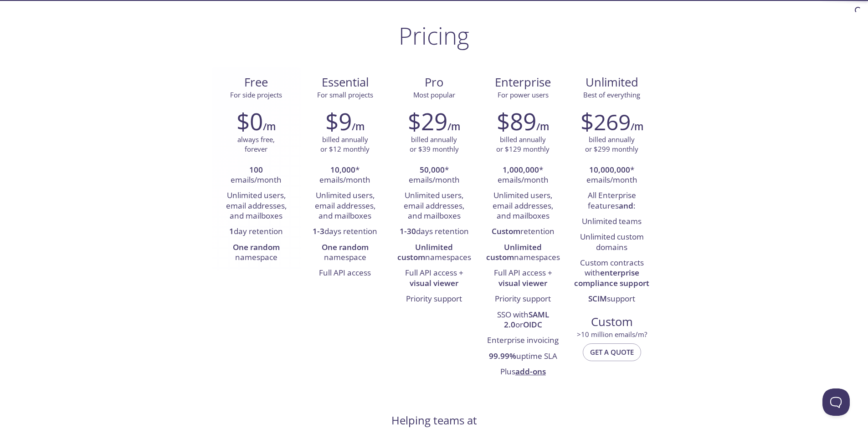 The width and height of the screenshot is (868, 434). What do you see at coordinates (505, 231) in the screenshot?
I see `strong: Custom` at bounding box center [505, 231].